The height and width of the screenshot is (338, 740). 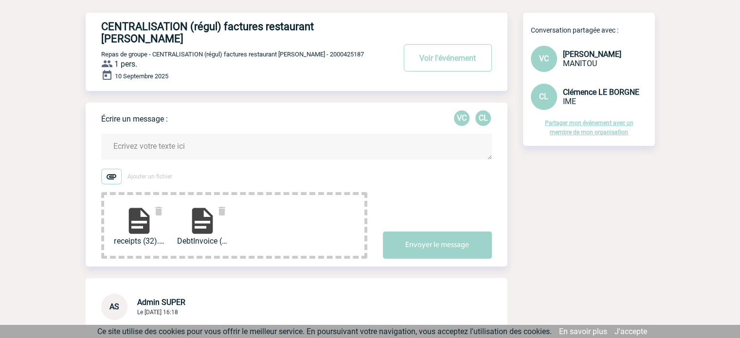 I want to click on p: CL, so click(x=483, y=118).